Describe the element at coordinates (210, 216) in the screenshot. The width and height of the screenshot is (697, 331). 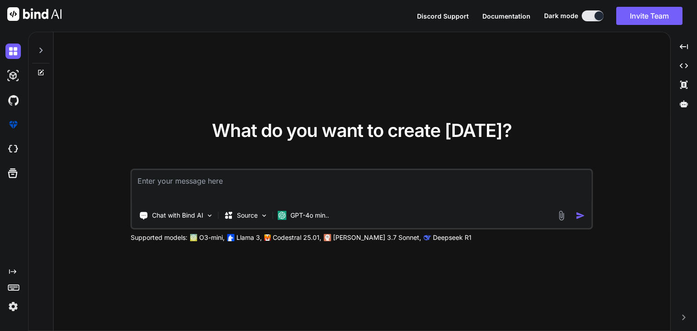
I see `img: Pick Tools` at that location.